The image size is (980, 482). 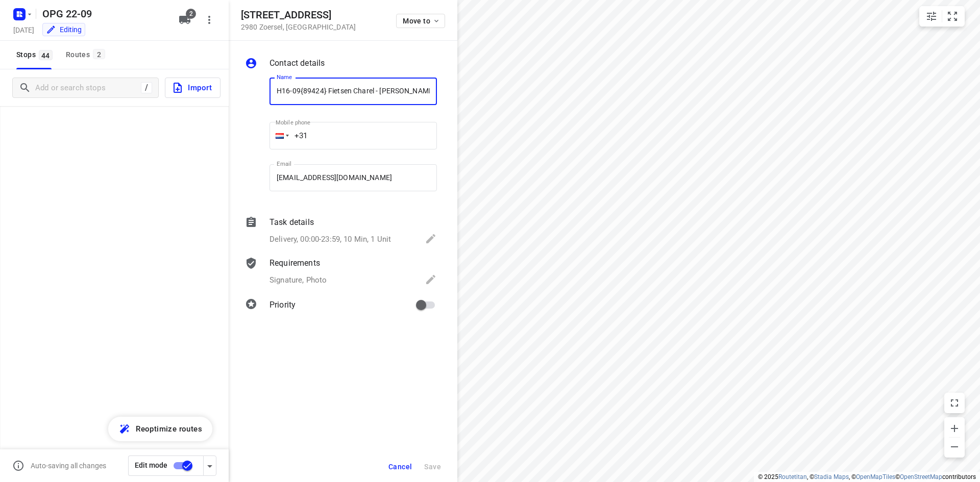 I want to click on p: Delivery, 00:00-23:59, 10 Min, 1 Unit, so click(x=330, y=240).